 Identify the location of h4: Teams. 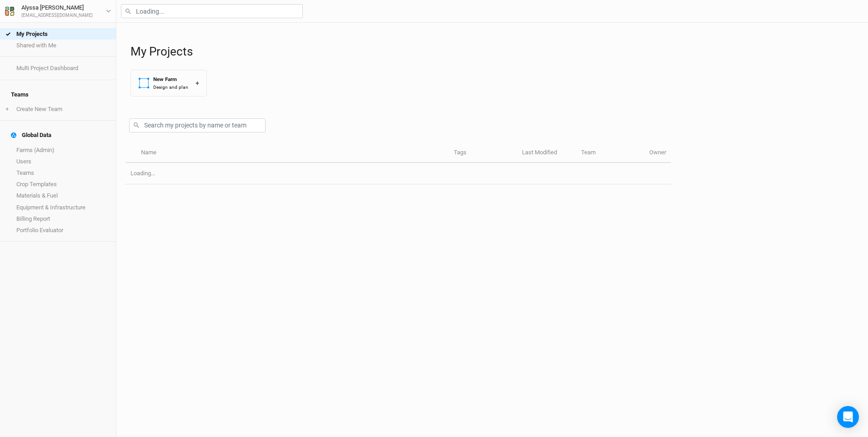
(58, 94).